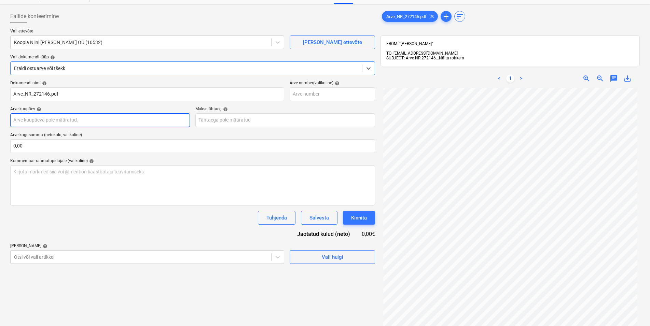 The image size is (650, 326). Describe the element at coordinates (521, 79) in the screenshot. I see `a: Next page` at that location.